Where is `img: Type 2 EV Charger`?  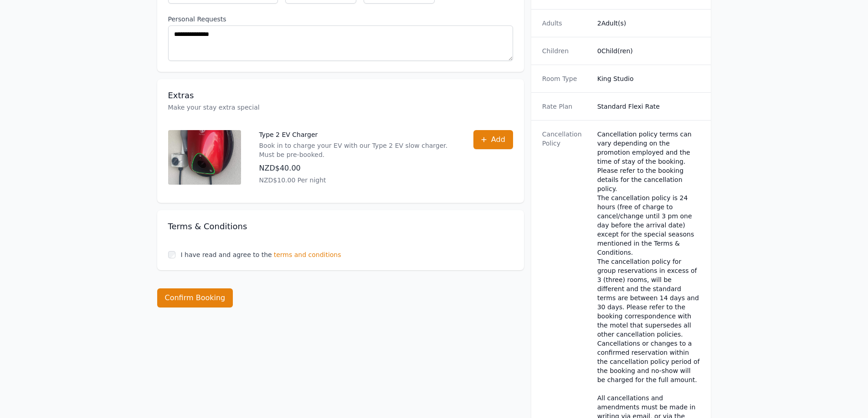
img: Type 2 EV Charger is located at coordinates (204, 158).